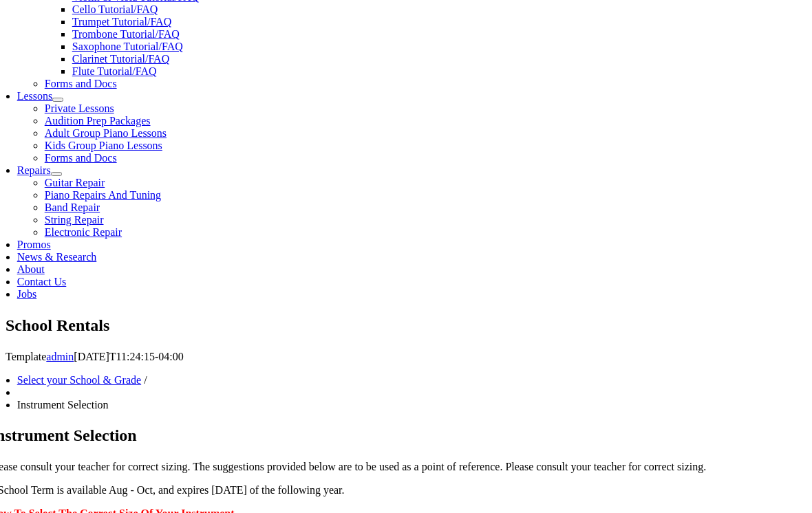 The width and height of the screenshot is (812, 513). Describe the element at coordinates (79, 380) in the screenshot. I see `a: Select your School & Grade` at that location.